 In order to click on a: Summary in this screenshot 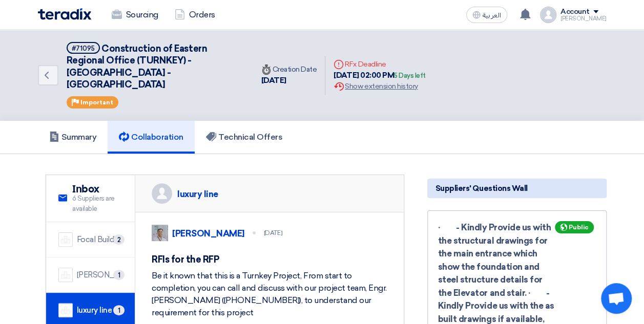, I will do `click(73, 137)`.